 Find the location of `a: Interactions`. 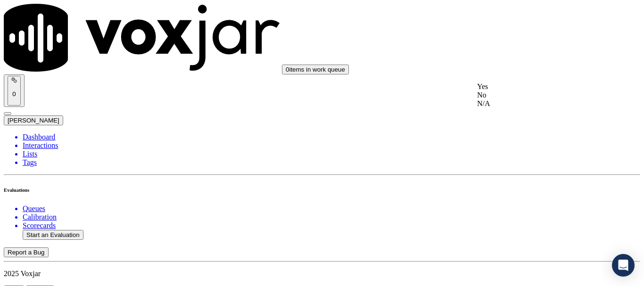

a: Interactions is located at coordinates (331, 146).